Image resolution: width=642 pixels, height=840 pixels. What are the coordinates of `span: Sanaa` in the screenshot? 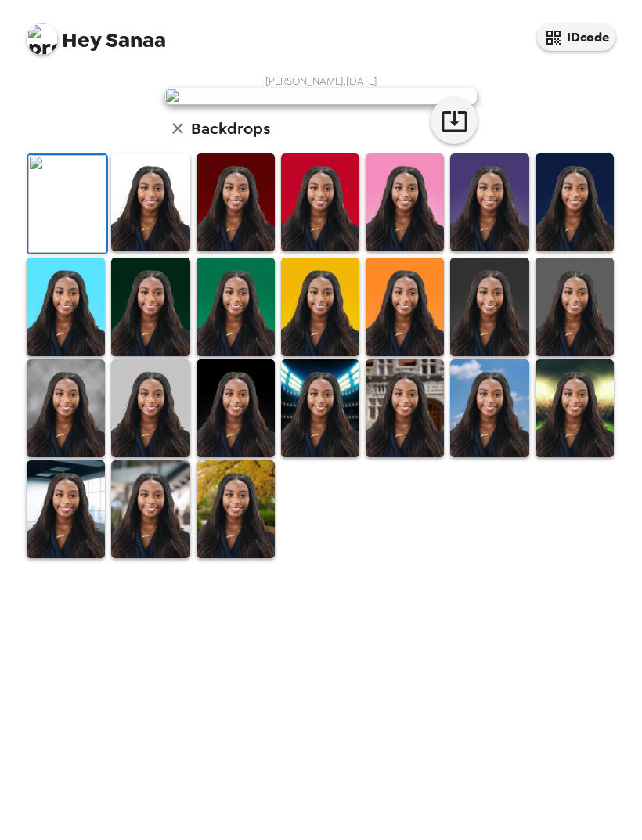 It's located at (96, 32).